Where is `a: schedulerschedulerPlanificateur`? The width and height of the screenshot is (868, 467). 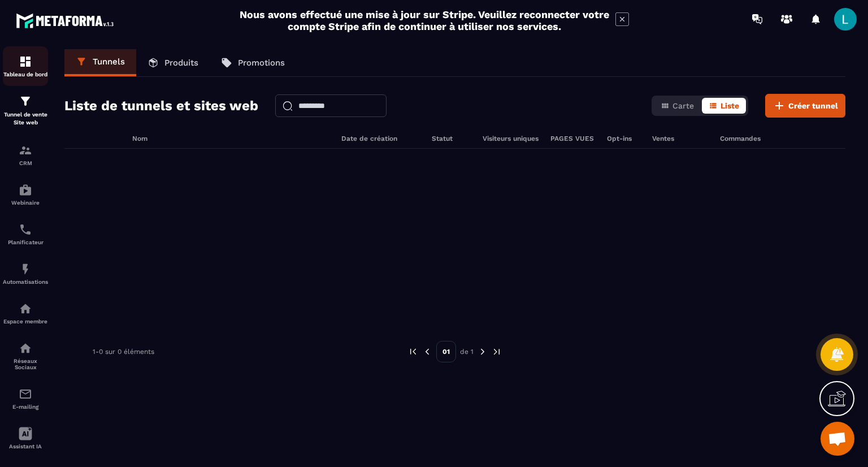
a: schedulerschedulerPlanificateur is located at coordinates (25, 234).